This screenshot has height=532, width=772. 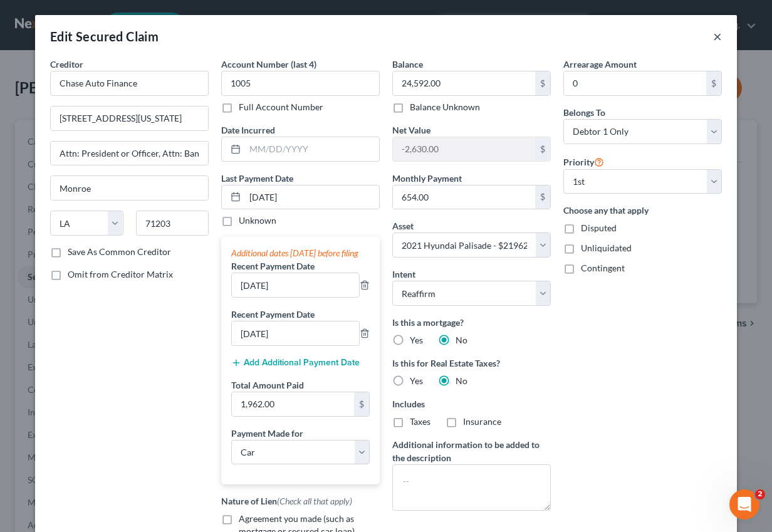 I want to click on span: 2, so click(x=760, y=494).